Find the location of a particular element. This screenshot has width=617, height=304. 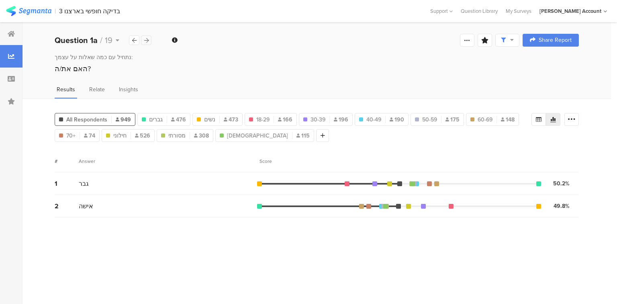

span: 74 is located at coordinates (90, 135).